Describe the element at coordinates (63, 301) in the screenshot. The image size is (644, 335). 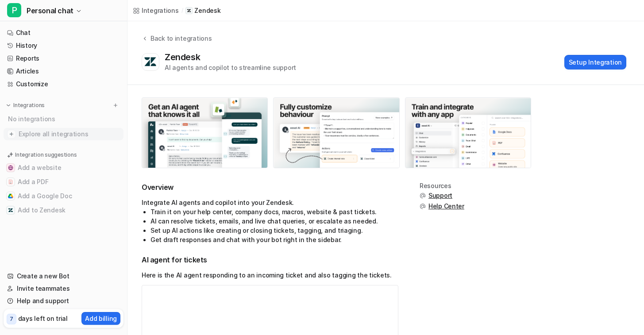
I see `a: Help and support` at that location.